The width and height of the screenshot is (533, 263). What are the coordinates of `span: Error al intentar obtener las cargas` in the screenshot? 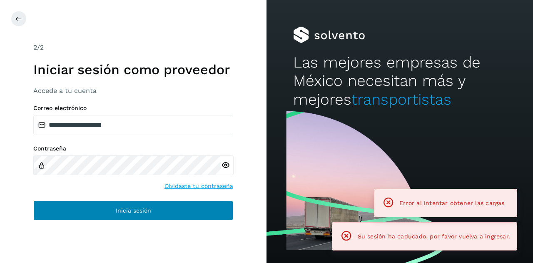 It's located at (452, 203).